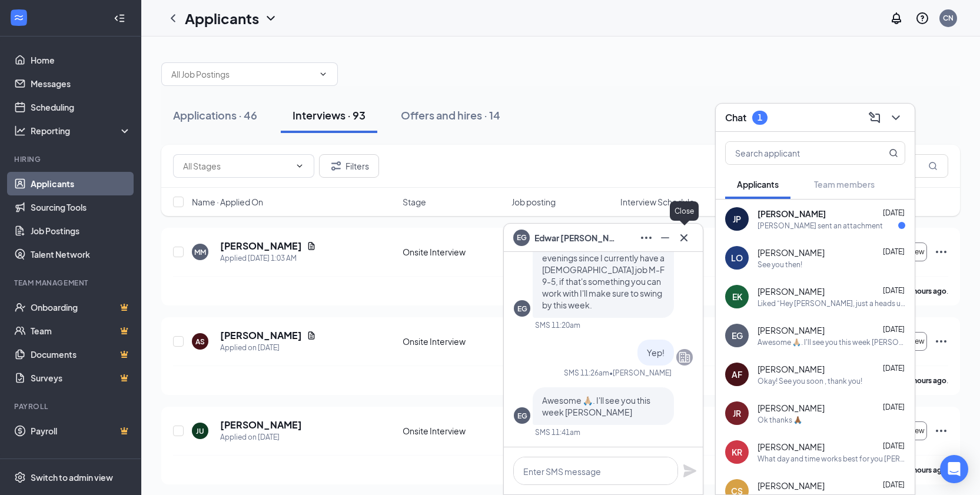 The image size is (980, 495). Describe the element at coordinates (81, 60) in the screenshot. I see `a: Home` at that location.